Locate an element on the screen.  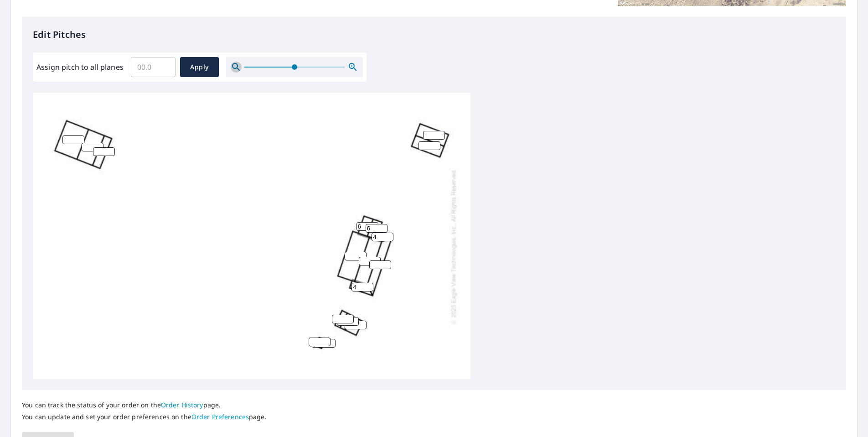
button: Apply is located at coordinates (199, 67).